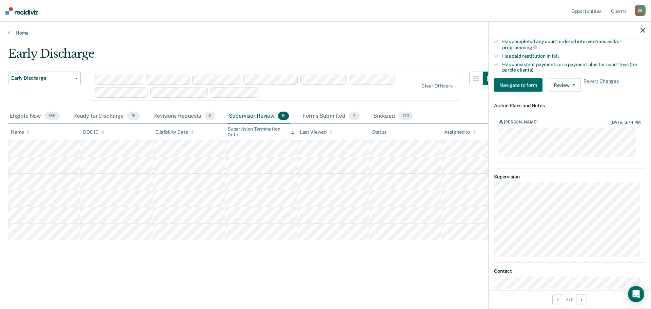 Image resolution: width=651 pixels, height=309 pixels. Describe the element at coordinates (22, 11) in the screenshot. I see `img: Recidiviz` at that location.